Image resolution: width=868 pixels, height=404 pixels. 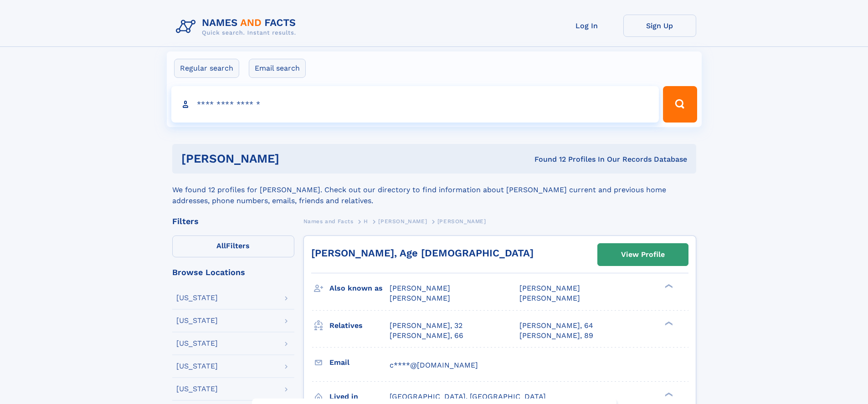 What do you see at coordinates (329, 221) in the screenshot?
I see `a: Names and Facts` at bounding box center [329, 221].